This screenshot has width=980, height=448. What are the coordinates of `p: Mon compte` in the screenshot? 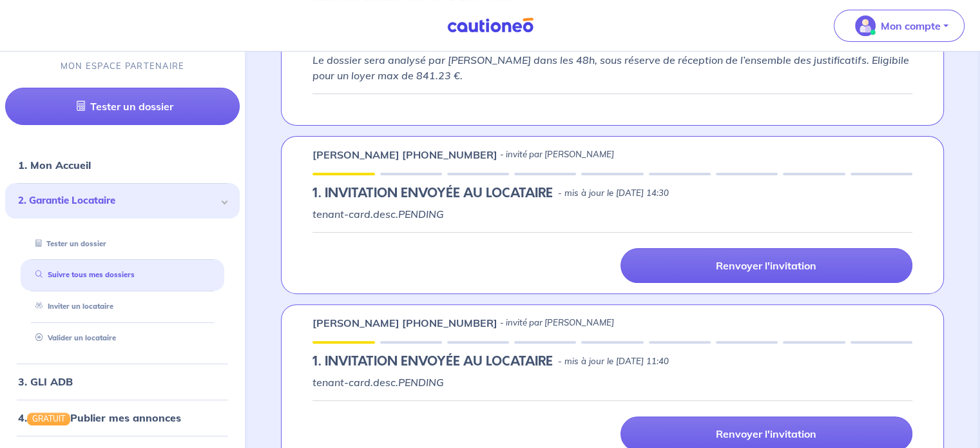 It's located at (910, 26).